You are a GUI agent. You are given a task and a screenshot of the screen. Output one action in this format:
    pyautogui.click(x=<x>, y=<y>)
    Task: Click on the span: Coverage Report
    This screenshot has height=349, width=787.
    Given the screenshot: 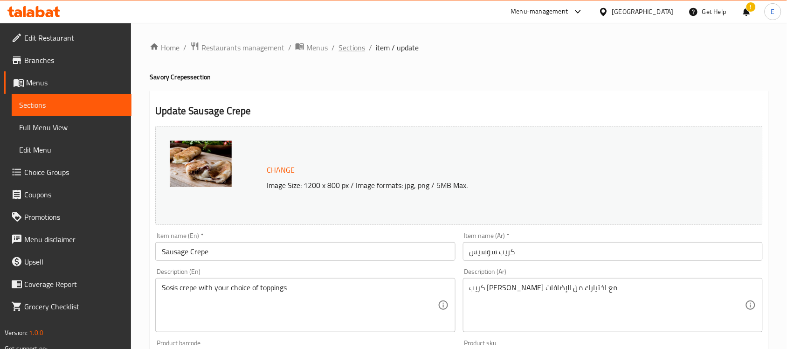 What is the action you would take?
    pyautogui.click(x=74, y=284)
    